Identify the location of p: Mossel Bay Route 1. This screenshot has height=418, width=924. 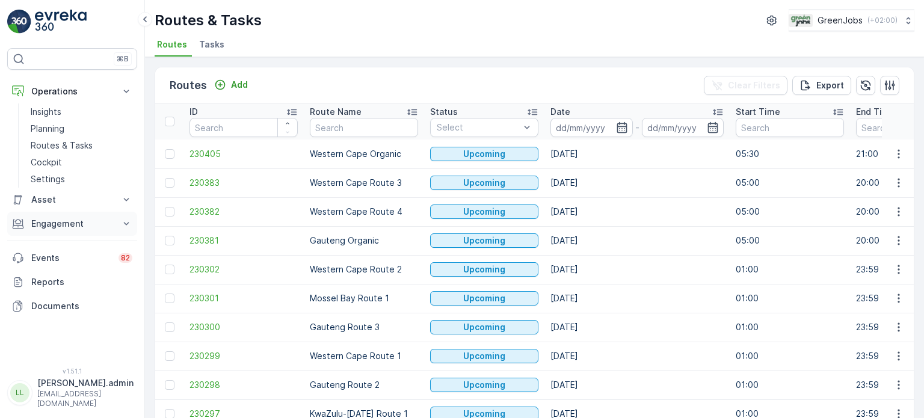
(364, 298).